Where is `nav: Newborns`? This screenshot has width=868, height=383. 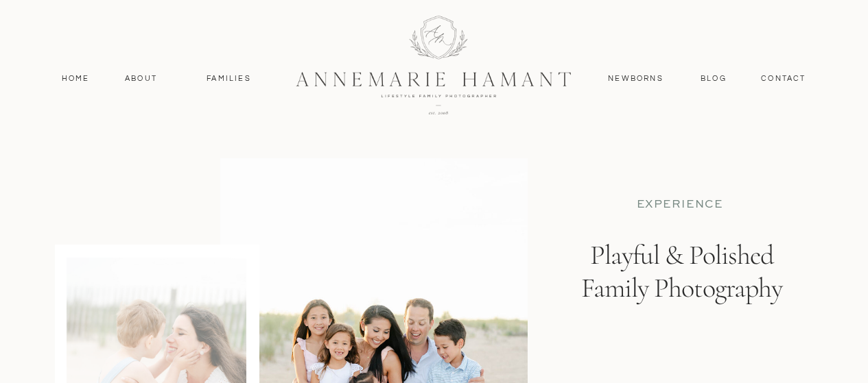
nav: Newborns is located at coordinates (636, 79).